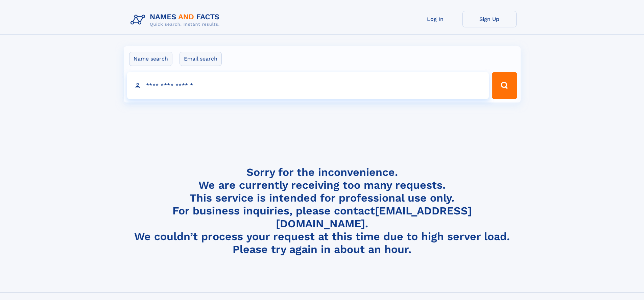  What do you see at coordinates (151, 59) in the screenshot?
I see `label: Name search` at bounding box center [151, 59].